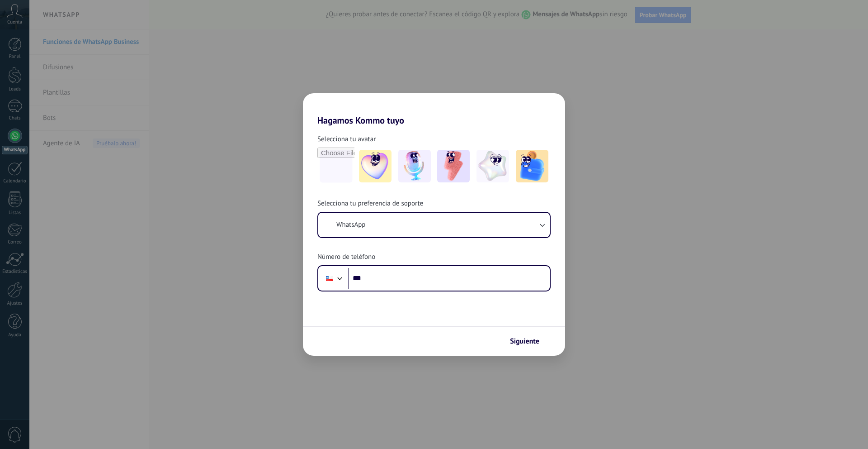 This screenshot has height=449, width=868. Describe the element at coordinates (453, 166) in the screenshot. I see `img: -3.jpeg` at that location.